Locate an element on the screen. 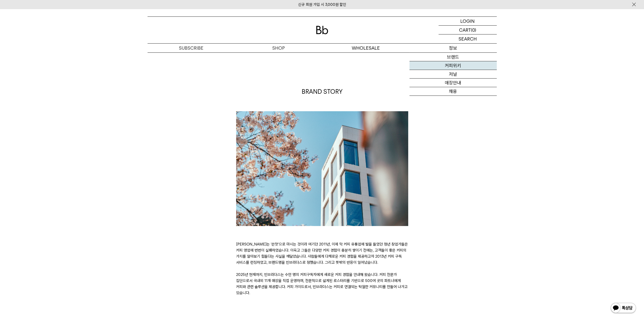  a: SHOP is located at coordinates (278, 48).